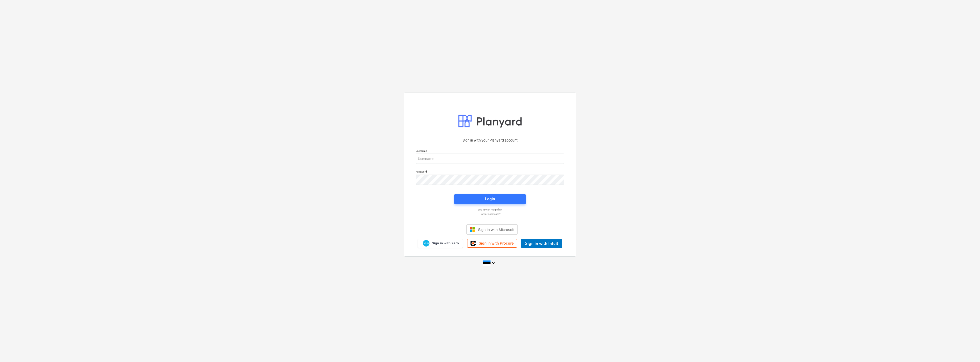 The image size is (980, 362). What do you see at coordinates (426, 244) in the screenshot?
I see `img: Xero logo` at bounding box center [426, 244].